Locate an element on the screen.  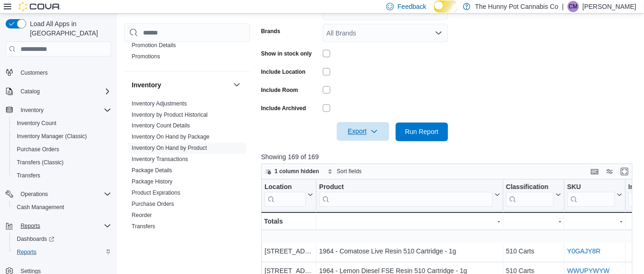
a: Cash Management is located at coordinates (40, 208).